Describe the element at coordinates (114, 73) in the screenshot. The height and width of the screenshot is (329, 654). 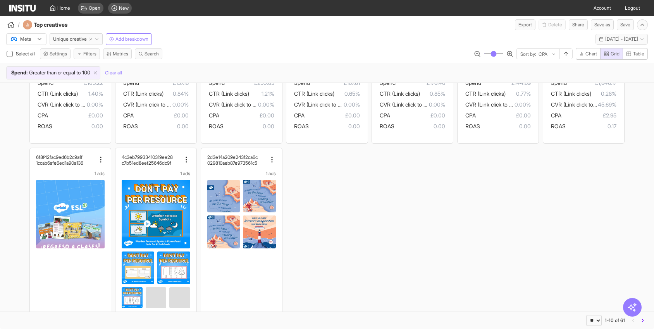
I see `button: Clear all` at that location.